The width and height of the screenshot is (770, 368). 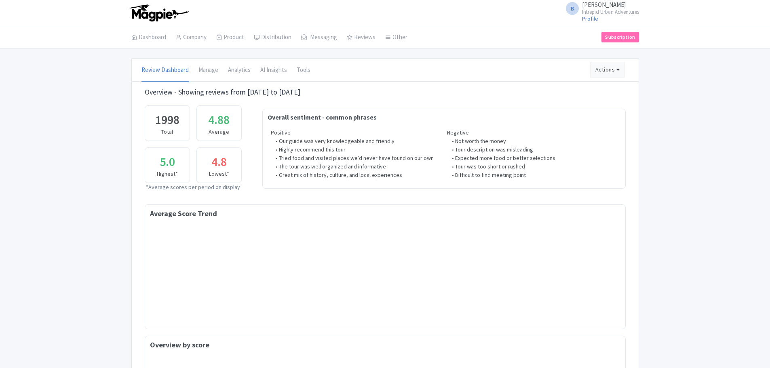 What do you see at coordinates (611, 12) in the screenshot?
I see `small: Intrepid Urban Adventures` at bounding box center [611, 12].